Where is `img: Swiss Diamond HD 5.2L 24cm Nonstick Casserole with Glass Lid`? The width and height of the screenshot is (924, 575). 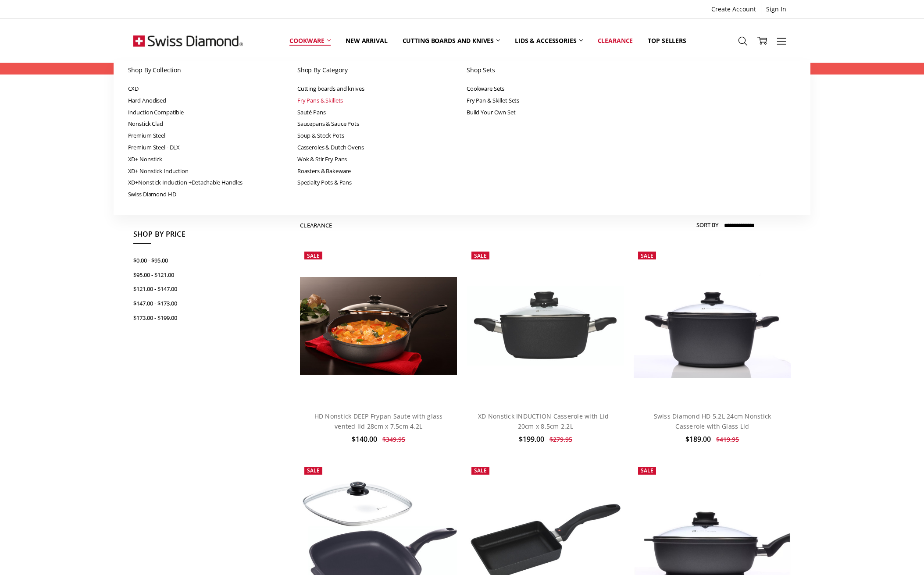 img: Swiss Diamond HD 5.2L 24cm Nonstick Casserole with Glass Lid is located at coordinates (713, 326).